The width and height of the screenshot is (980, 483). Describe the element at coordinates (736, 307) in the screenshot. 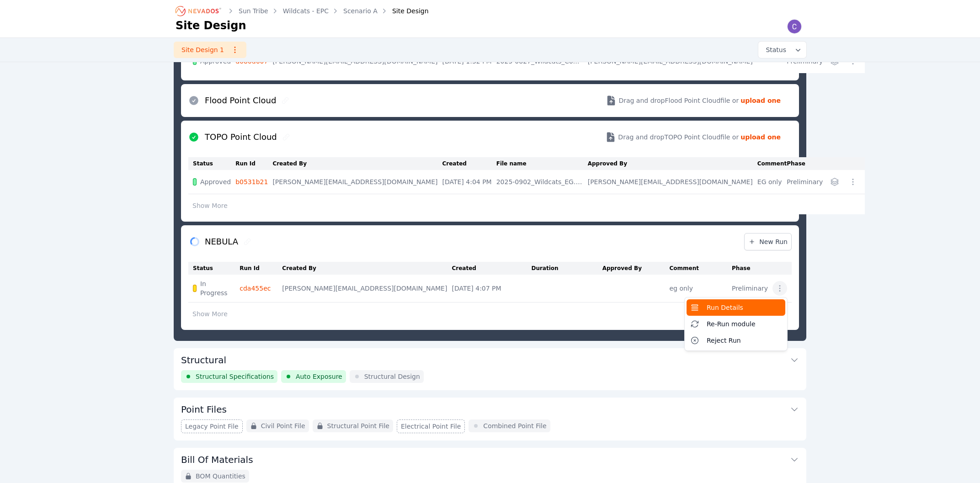

I see `button: Run Details` at that location.